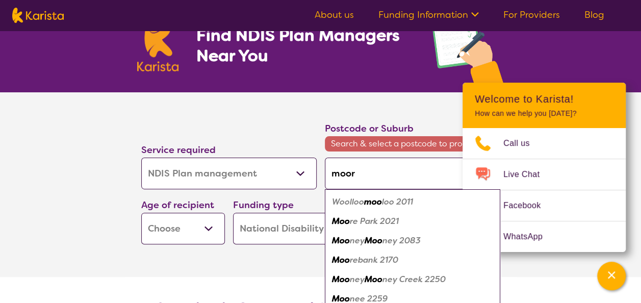  Describe the element at coordinates (544, 167) in the screenshot. I see `div: Channel Menu` at that location.